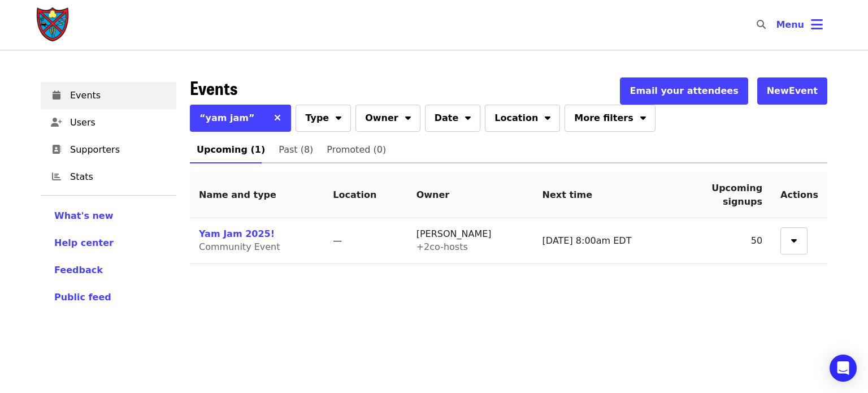  I want to click on a: Help center, so click(109, 243).